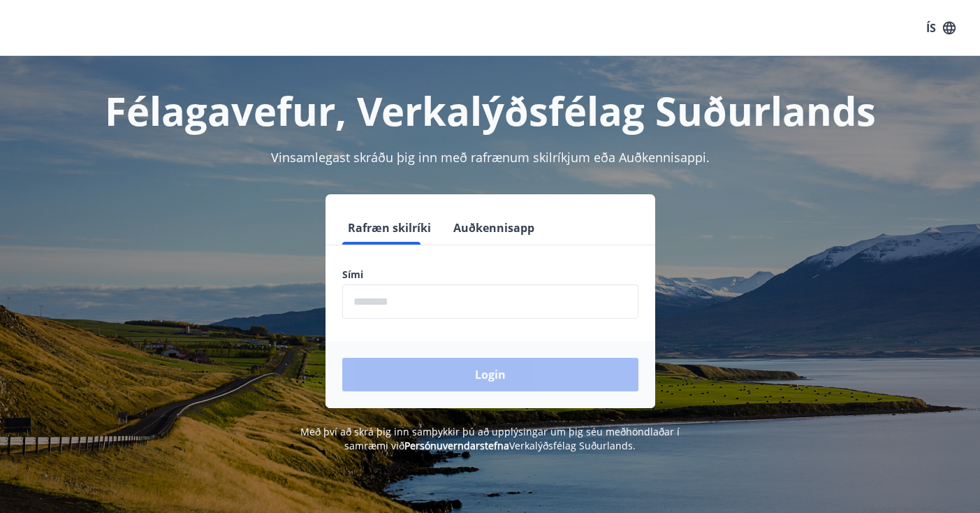 The width and height of the screenshot is (980, 513). I want to click on h1: Félagavefur, Verkalýðsfélag Suðurlands, so click(490, 111).